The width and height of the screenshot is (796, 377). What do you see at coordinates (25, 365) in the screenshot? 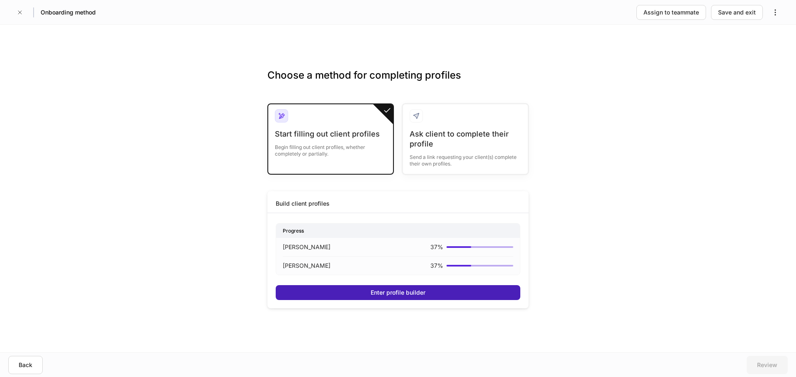
I see `button: Back` at bounding box center [25, 365].